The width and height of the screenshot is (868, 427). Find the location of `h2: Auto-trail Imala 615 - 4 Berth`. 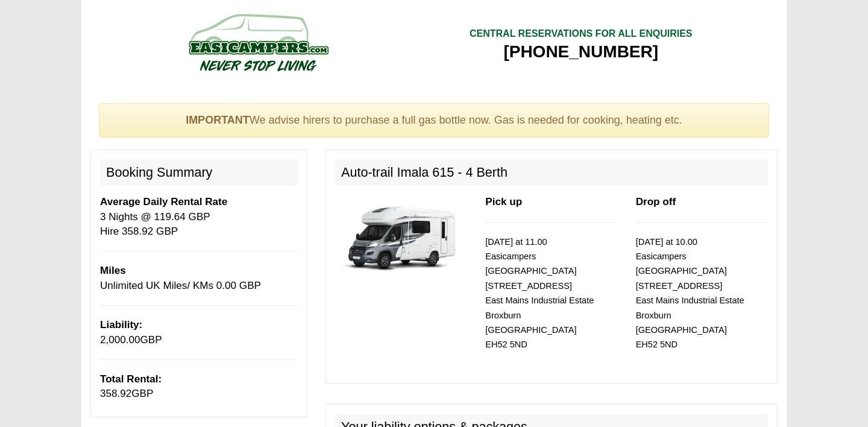

h2: Auto-trail Imala 615 - 4 Berth is located at coordinates (551, 172).